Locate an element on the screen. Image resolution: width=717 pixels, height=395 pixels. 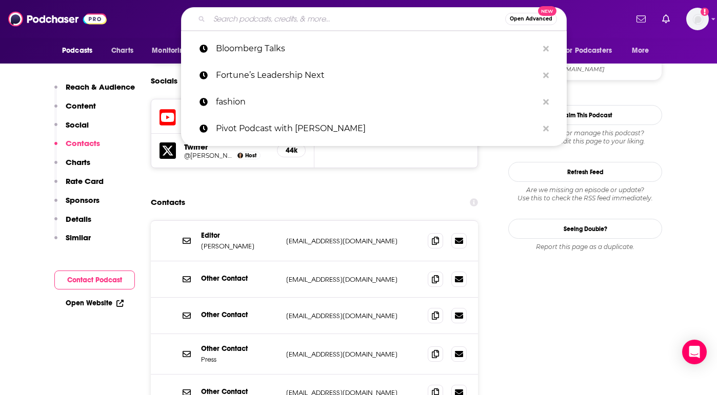
a: Fortune’s Leadership Next is located at coordinates (374, 75).